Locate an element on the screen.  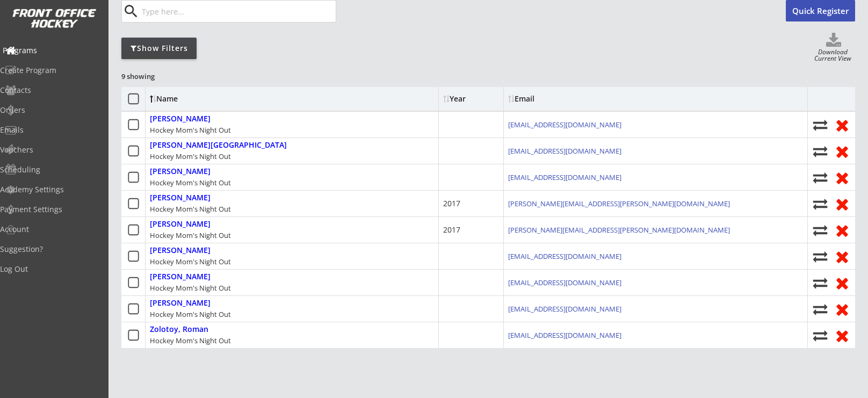
div: Zolotoy, Roman is located at coordinates (179, 329).